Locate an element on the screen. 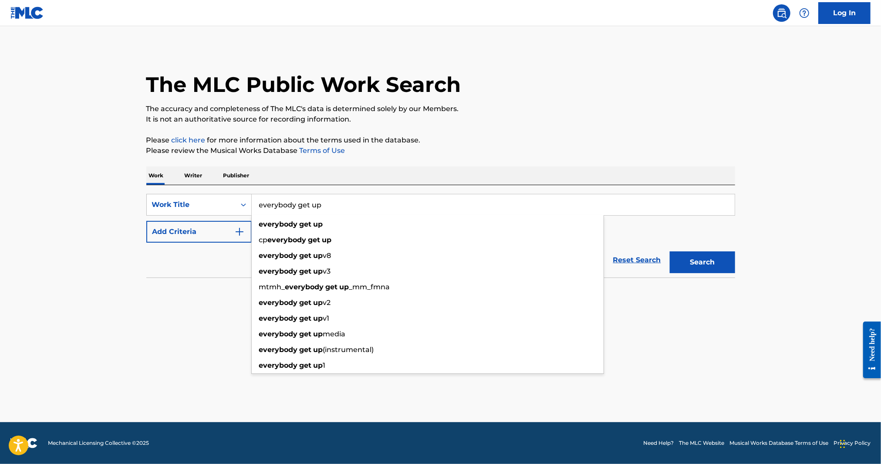  span: cp is located at coordinates (264, 240).